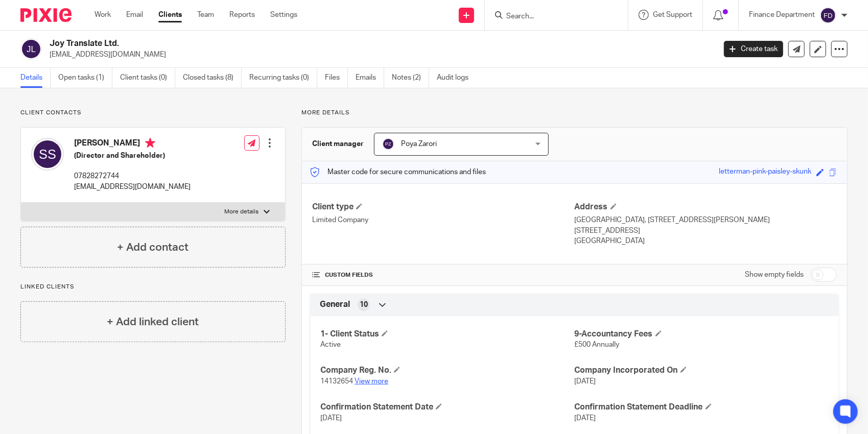 This screenshot has width=868, height=434. I want to click on h4: Confirmation Statement Date, so click(447, 407).